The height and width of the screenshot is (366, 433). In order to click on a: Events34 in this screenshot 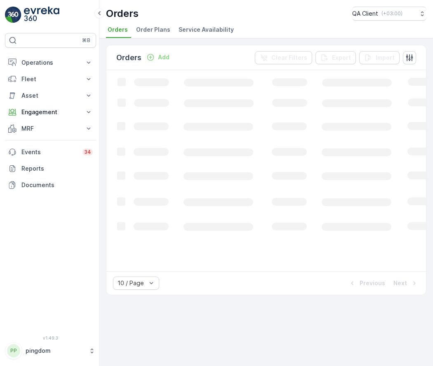, I will do `click(50, 152)`.